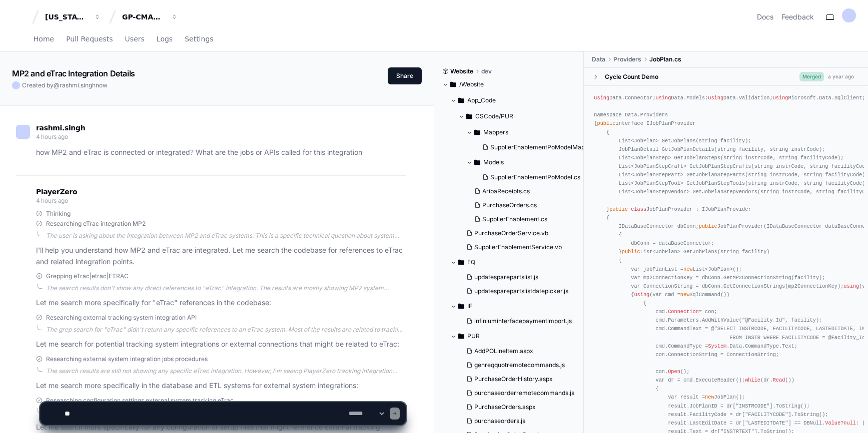 This screenshot has height=433, width=868. Describe the element at coordinates (493, 162) in the screenshot. I see `span: Models` at that location.